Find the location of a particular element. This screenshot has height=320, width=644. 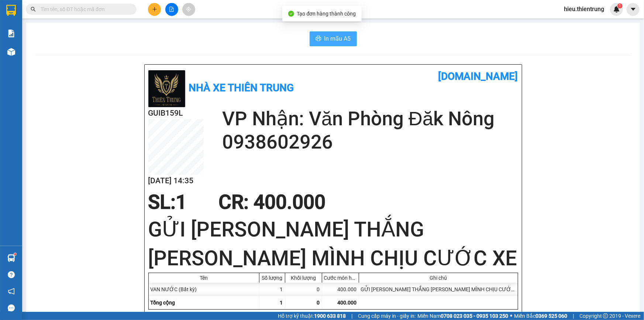

span: In mẫu A5 is located at coordinates (338, 39).